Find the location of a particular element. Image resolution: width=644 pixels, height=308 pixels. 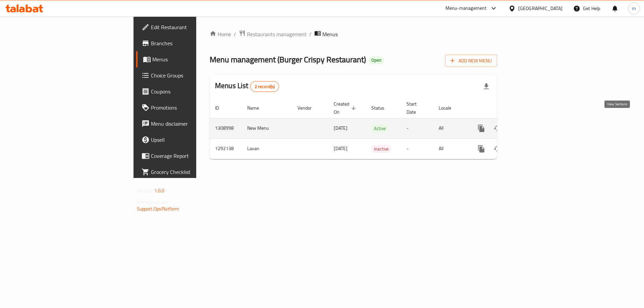

a: Upsell is located at coordinates (188, 140).